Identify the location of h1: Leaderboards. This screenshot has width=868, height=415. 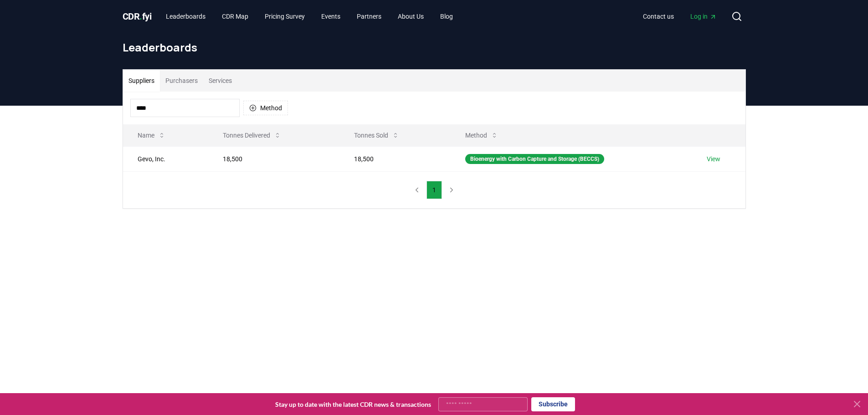
(434, 47).